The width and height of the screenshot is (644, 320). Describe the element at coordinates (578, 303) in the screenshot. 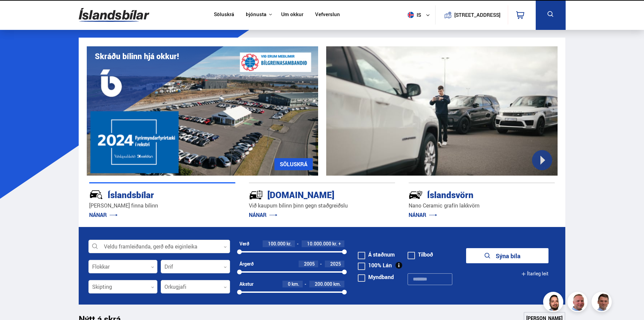

I see `img: siFngHWaQ9KaOqBr.png` at that location.